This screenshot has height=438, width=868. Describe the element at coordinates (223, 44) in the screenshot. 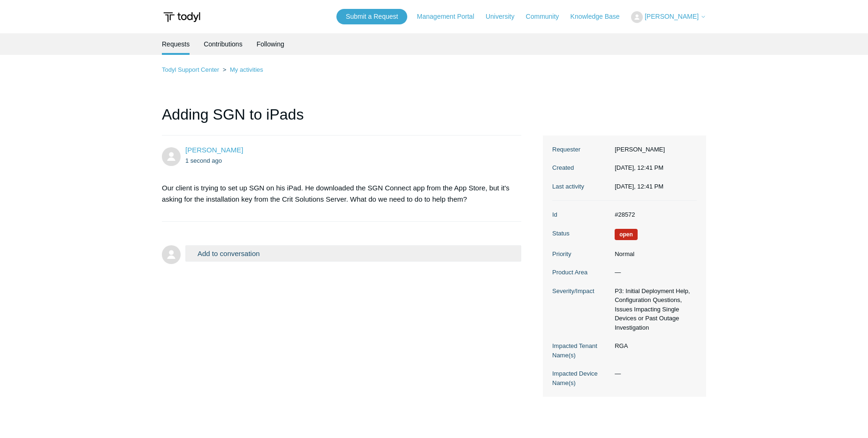

I see `a: Contributions` at that location.